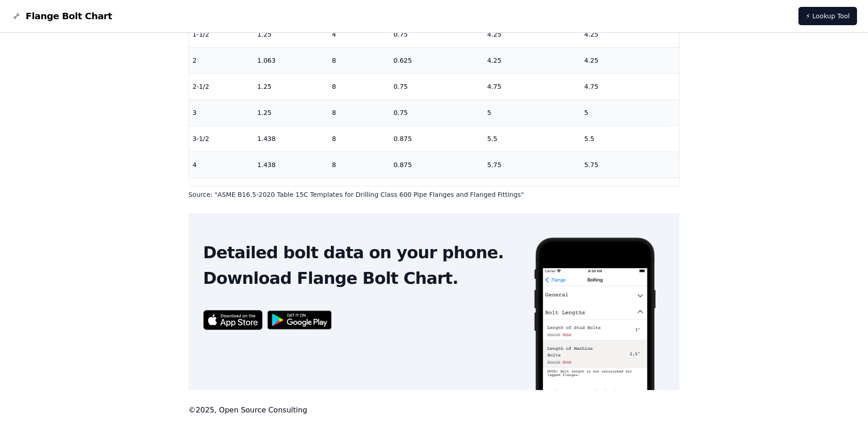 This screenshot has height=423, width=868. What do you see at coordinates (61, 16) in the screenshot?
I see `a: Flange Bolt Chart LogoFlange Bolt Chart` at bounding box center [61, 16].